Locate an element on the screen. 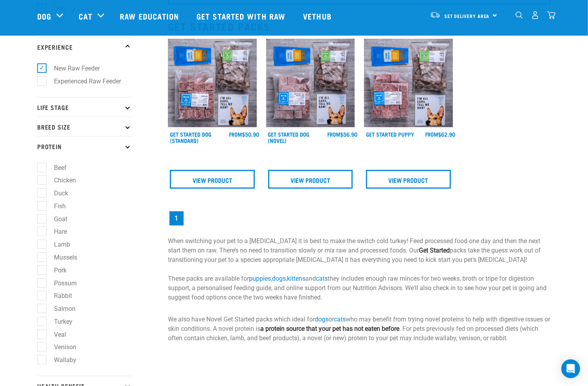 This screenshot has height=386, width=588. label: Experienced Raw Feeder is located at coordinates (83, 81).